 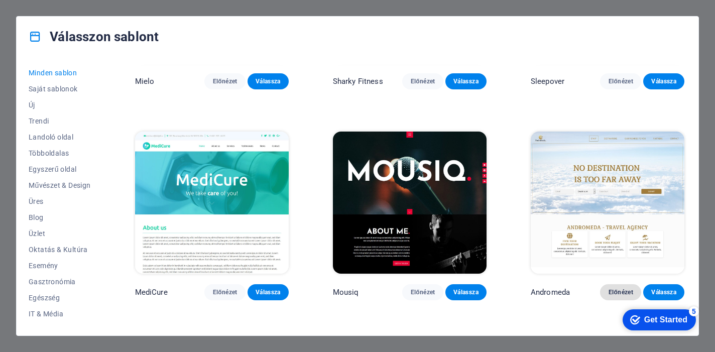 I want to click on button: Művészet & Design, so click(x=60, y=185).